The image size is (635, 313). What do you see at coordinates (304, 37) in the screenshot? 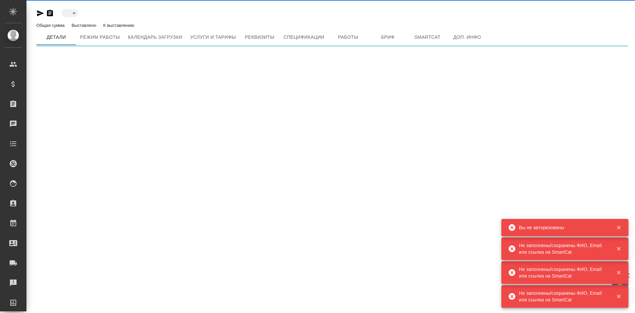
I see `span: Спецификации` at bounding box center [304, 37].